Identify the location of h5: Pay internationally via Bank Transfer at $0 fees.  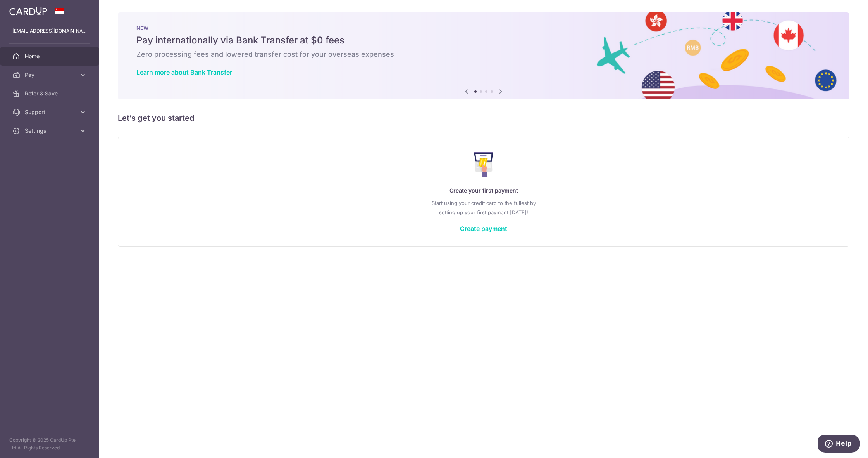
(483, 40).